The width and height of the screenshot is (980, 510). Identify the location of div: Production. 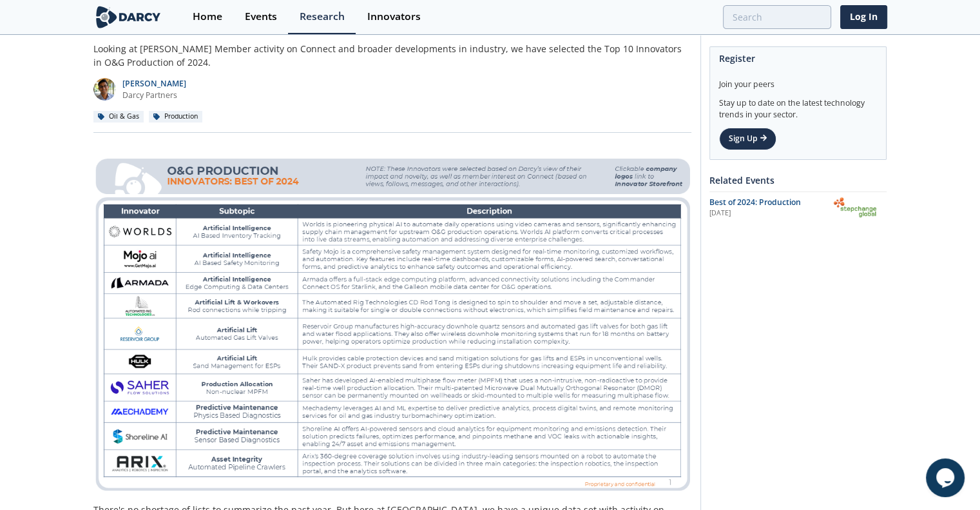
(176, 117).